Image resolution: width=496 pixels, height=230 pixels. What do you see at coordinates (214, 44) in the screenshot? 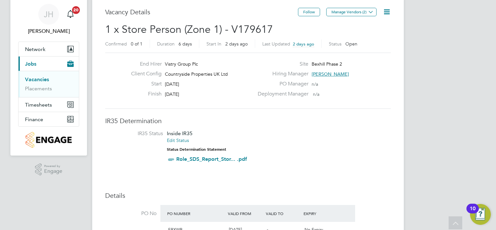
I see `label: Start In` at bounding box center [214, 44].